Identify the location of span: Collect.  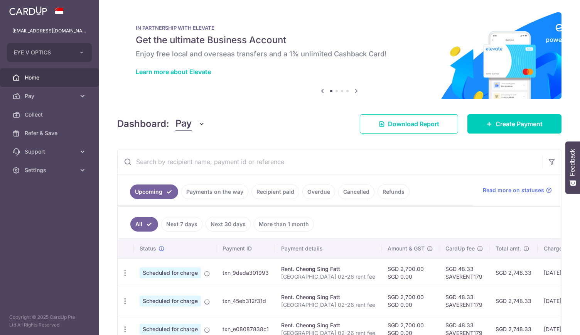
(50, 114).